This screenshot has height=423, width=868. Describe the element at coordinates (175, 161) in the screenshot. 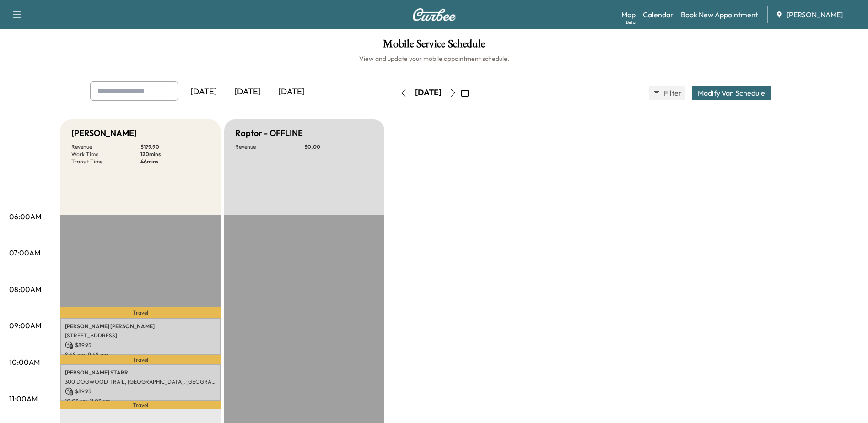

I see `p: 46 mins` at that location.